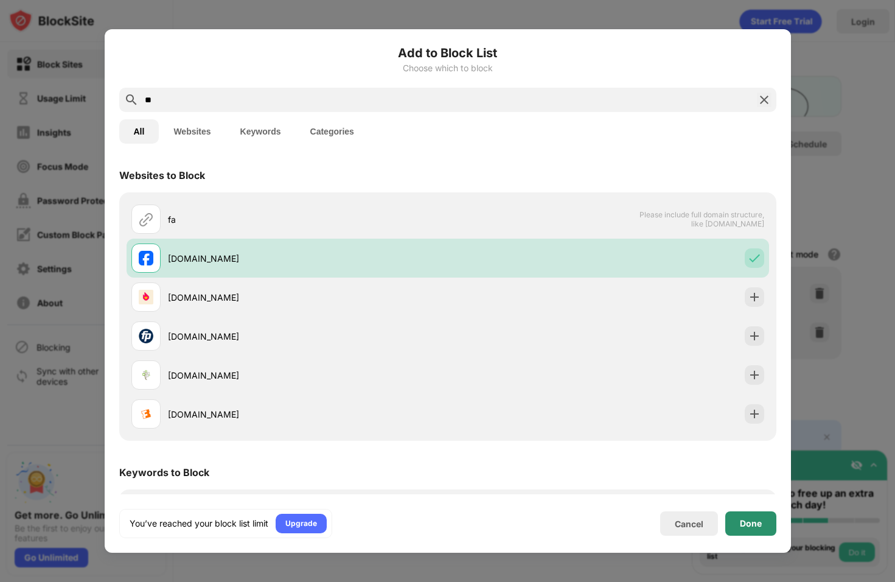 This screenshot has width=895, height=582. Describe the element at coordinates (162, 175) in the screenshot. I see `div: Websites to Block` at that location.